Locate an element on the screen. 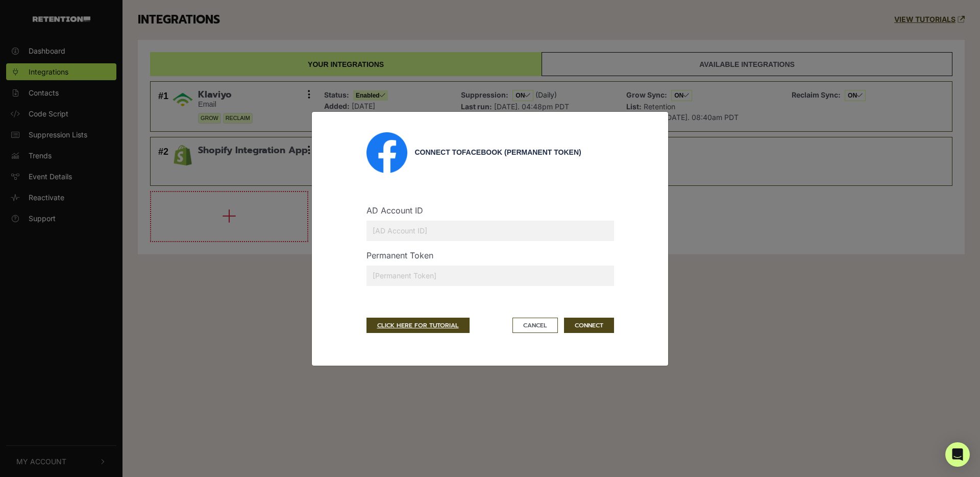  input: [AD Account ID] is located at coordinates (490, 231).